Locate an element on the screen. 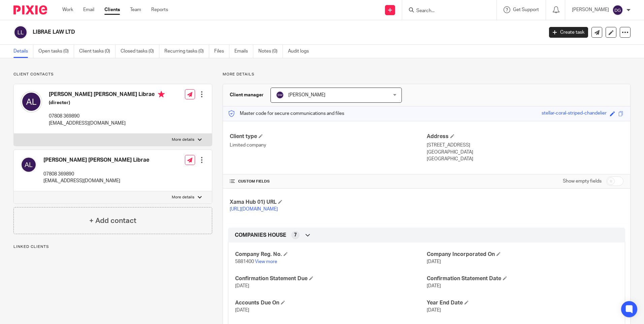 The width and height of the screenshot is (644, 324). a: Files is located at coordinates (221, 51).